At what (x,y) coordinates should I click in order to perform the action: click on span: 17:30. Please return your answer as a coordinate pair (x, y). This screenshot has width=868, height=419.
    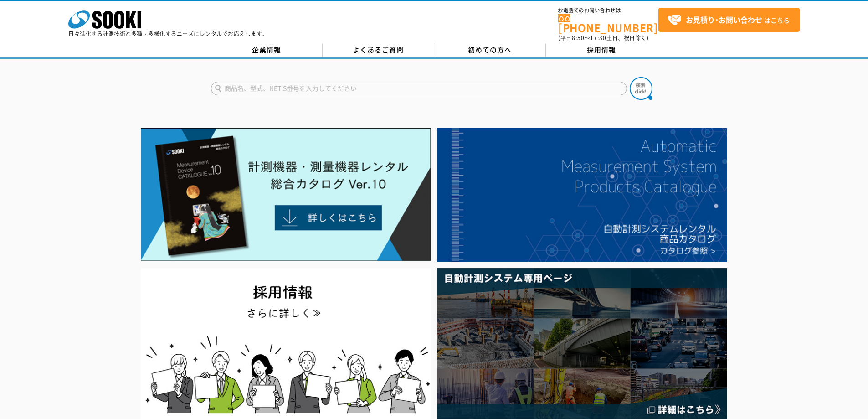
    Looking at the image, I should click on (599, 38).